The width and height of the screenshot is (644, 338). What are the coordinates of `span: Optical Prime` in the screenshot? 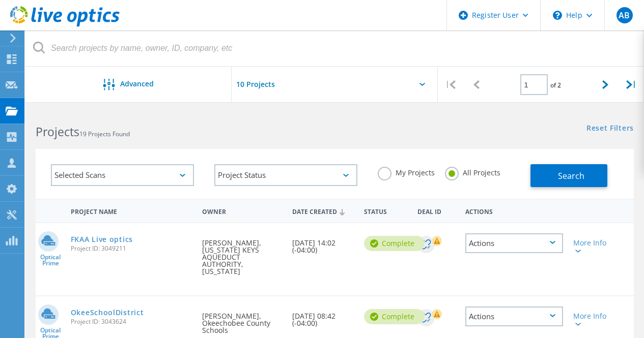 It's located at (50, 261).